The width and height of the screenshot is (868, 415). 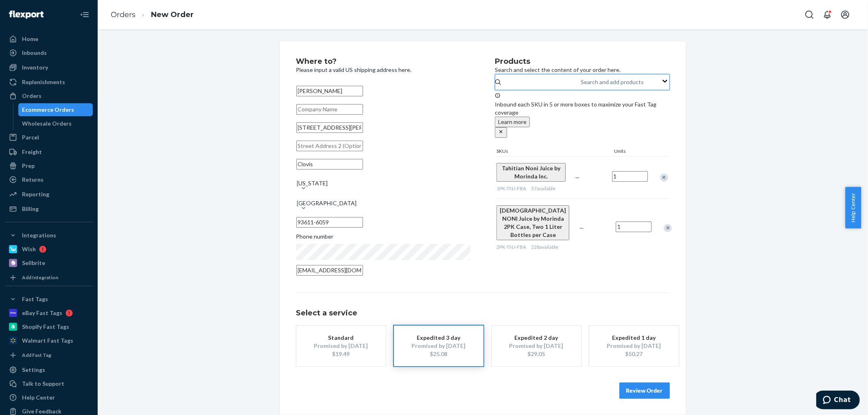 I want to click on input: City, so click(x=330, y=164).